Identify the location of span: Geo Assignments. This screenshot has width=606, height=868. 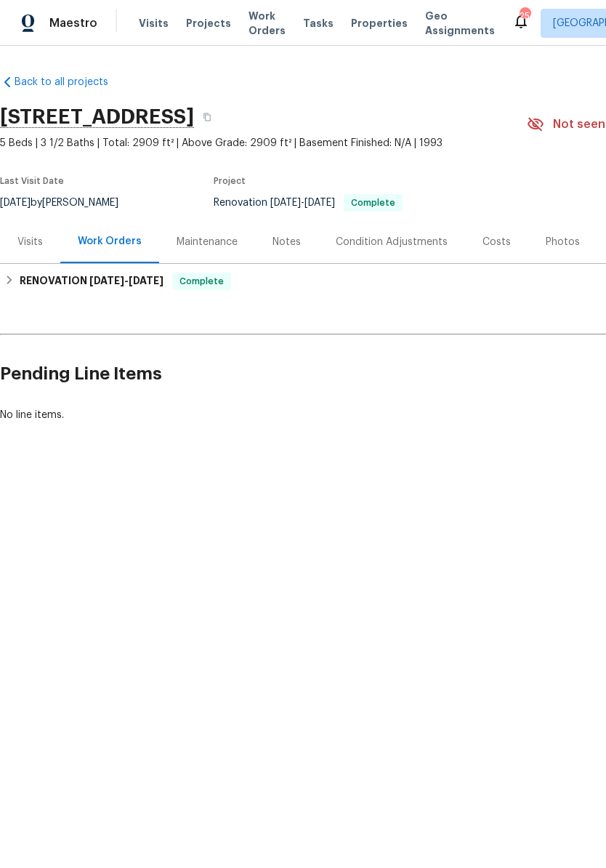
(460, 23).